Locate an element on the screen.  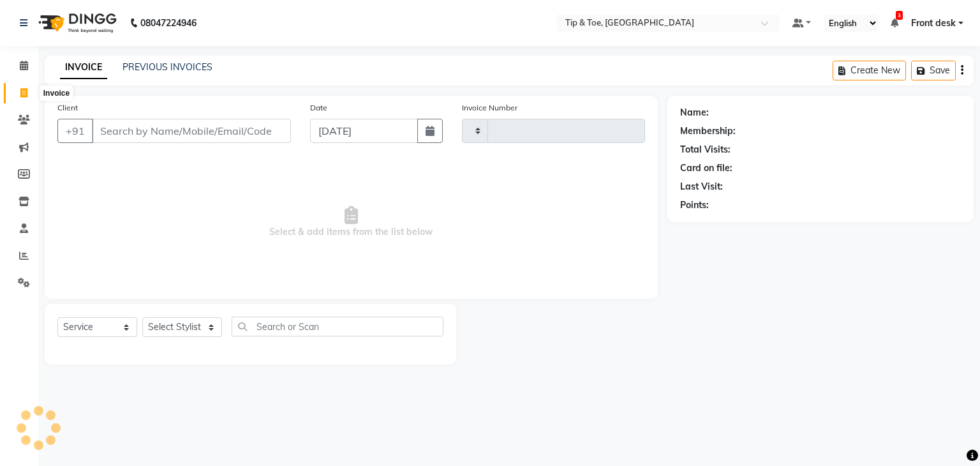
div: Points: is located at coordinates (694, 205).